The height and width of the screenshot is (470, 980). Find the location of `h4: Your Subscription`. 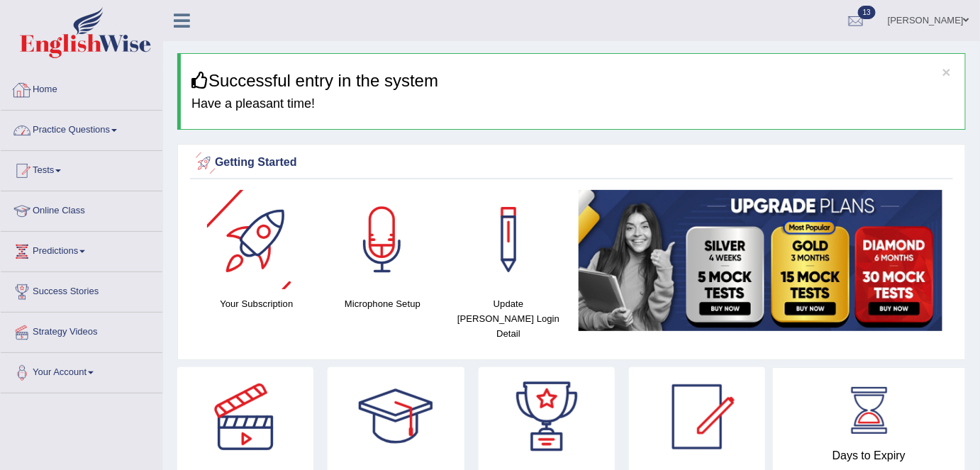

h4: Your Subscription is located at coordinates (257, 303).